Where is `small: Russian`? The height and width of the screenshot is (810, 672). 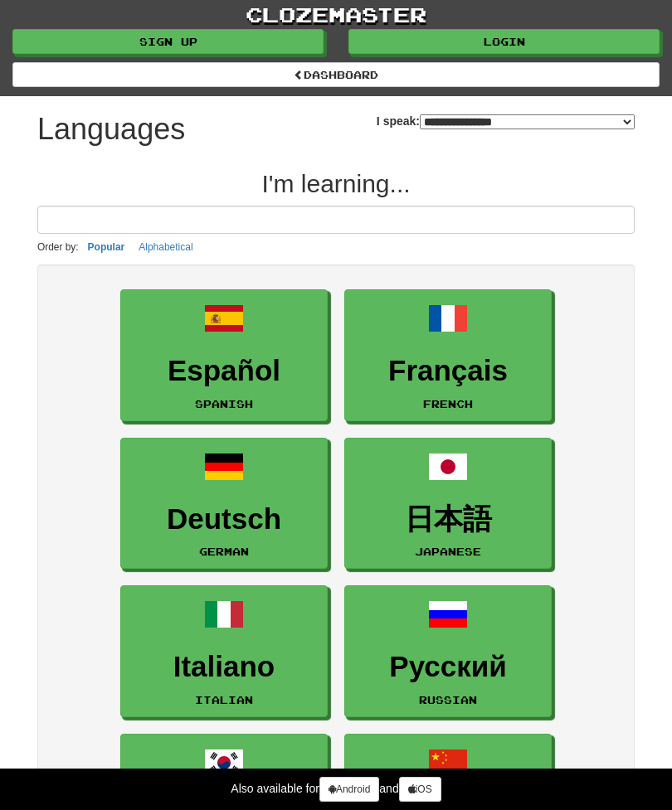 small: Russian is located at coordinates (448, 700).